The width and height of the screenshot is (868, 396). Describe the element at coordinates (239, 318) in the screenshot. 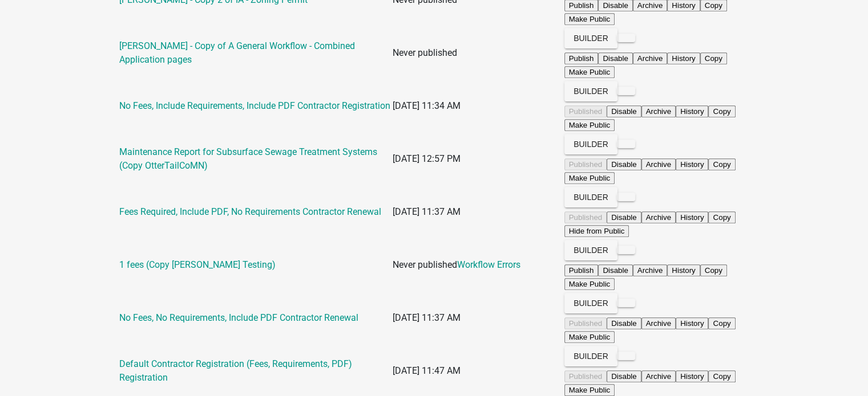

I see `a: No Fees, No Requirements, Include PDF Contractor Renewal` at that location.